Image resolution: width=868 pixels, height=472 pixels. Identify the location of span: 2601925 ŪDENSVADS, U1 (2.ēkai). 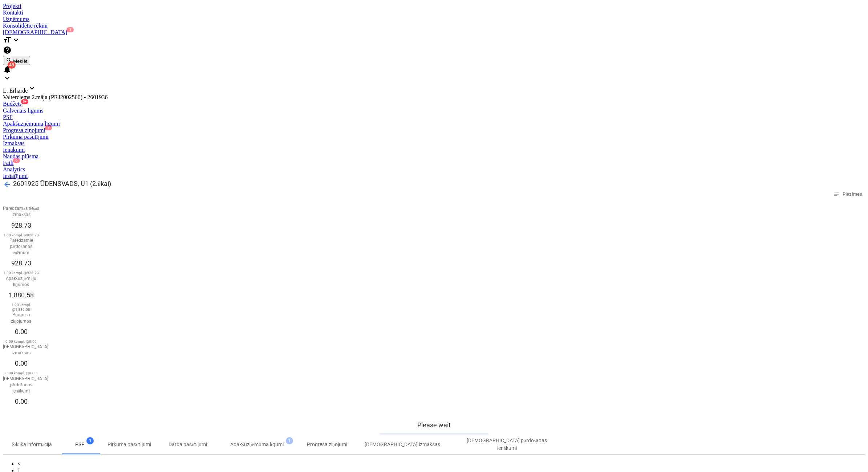
(62, 184).